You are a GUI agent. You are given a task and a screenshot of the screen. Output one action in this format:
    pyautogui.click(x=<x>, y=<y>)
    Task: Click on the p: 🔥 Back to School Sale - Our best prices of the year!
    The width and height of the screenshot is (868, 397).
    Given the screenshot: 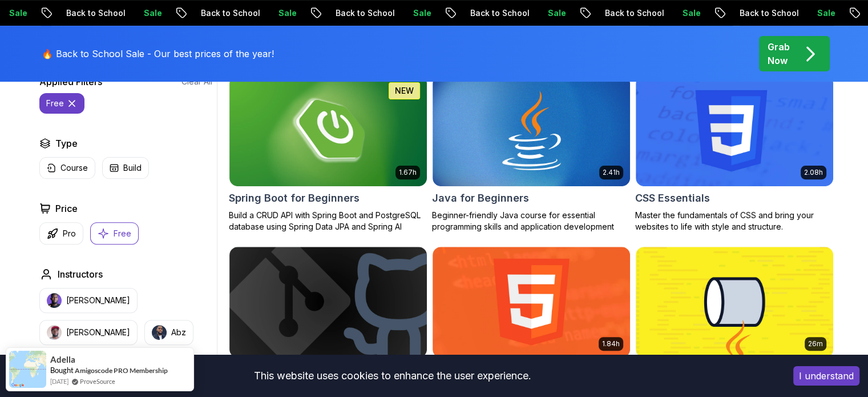 What is the action you would take?
    pyautogui.click(x=158, y=53)
    